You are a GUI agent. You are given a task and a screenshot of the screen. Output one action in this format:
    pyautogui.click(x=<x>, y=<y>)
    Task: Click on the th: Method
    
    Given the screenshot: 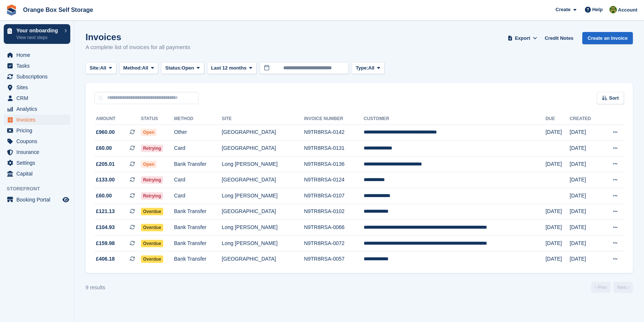 What is the action you would take?
    pyautogui.click(x=198, y=119)
    